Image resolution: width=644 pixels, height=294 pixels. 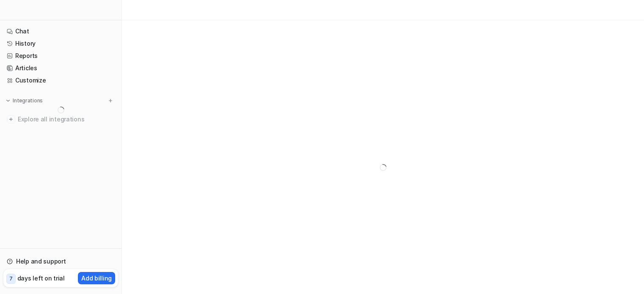 What do you see at coordinates (24, 101) in the screenshot?
I see `button: Integrations` at bounding box center [24, 101].